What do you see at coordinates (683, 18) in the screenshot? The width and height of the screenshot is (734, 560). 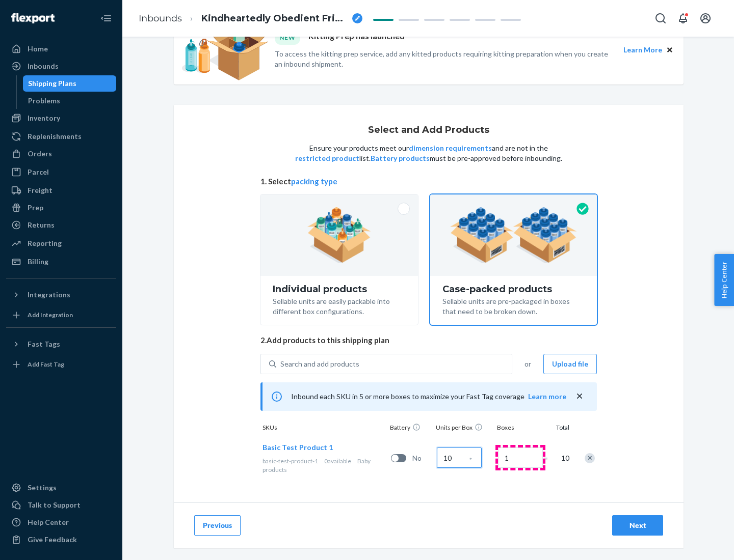 I see `button: Open notifications` at bounding box center [683, 18].